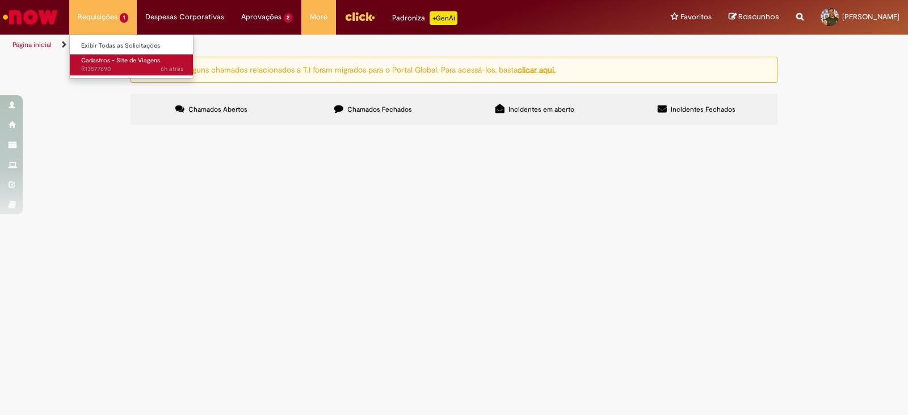 Image resolution: width=908 pixels, height=415 pixels. Describe the element at coordinates (542, 110) in the screenshot. I see `span: Incidentes em aberto` at that location.